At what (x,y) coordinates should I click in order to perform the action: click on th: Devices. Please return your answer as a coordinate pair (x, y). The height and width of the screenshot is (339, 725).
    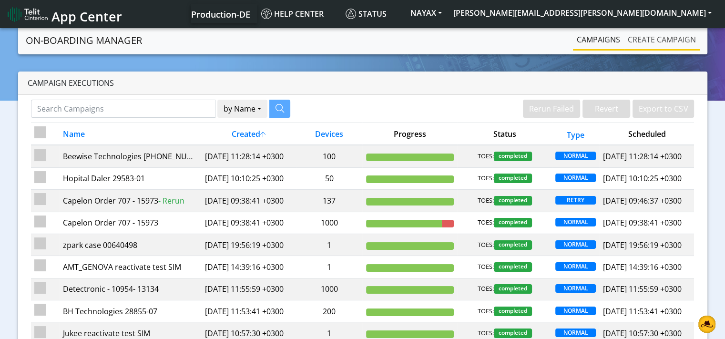
    Looking at the image, I should click on (329, 134).